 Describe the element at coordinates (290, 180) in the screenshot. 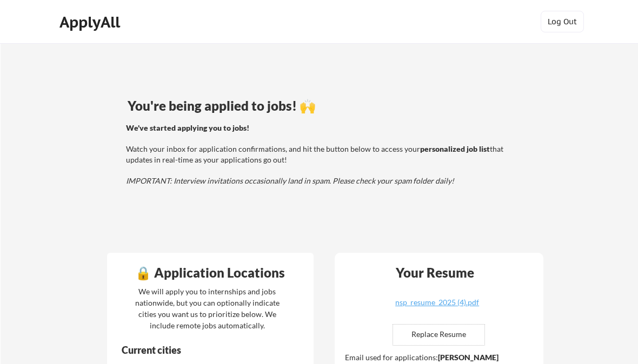

I see `em: IMPORTANT: Interview invitations occasionally land in spam. Please check your spam folder daily!` at that location.